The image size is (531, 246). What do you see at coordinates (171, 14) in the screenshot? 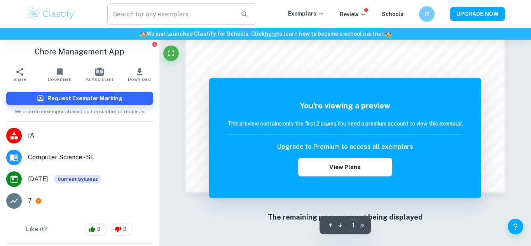
I see `input: Search for any exemplars...` at bounding box center [171, 14].